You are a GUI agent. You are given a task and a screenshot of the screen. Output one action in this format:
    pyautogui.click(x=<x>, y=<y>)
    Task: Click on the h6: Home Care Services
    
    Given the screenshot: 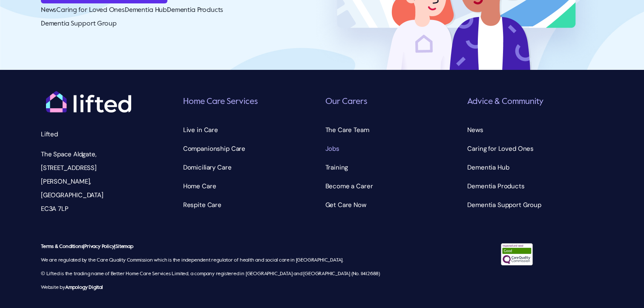 What is the action you would take?
    pyautogui.click(x=251, y=102)
    